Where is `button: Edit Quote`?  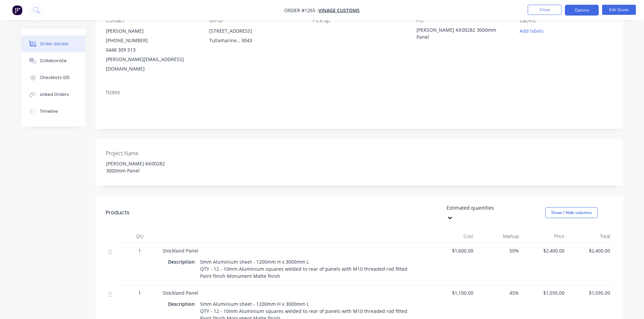
button: Edit Quote is located at coordinates (619, 10).